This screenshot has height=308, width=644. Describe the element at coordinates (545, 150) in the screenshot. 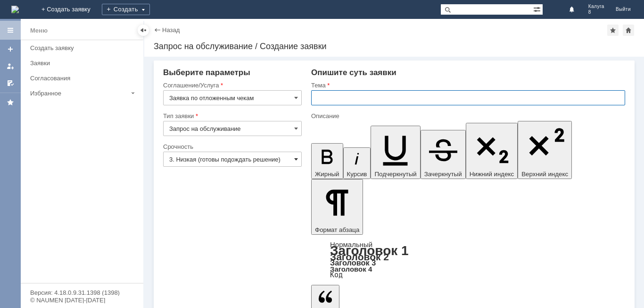

I see `button: Верхний индекс` at that location.